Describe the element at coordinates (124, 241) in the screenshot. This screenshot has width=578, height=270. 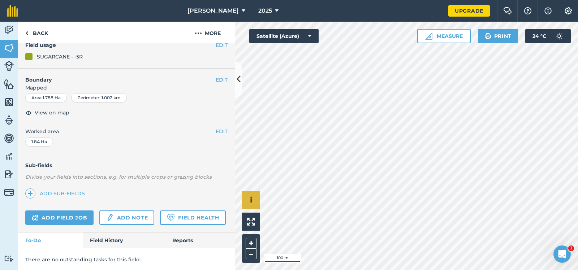
I see `a: Field History` at that location.